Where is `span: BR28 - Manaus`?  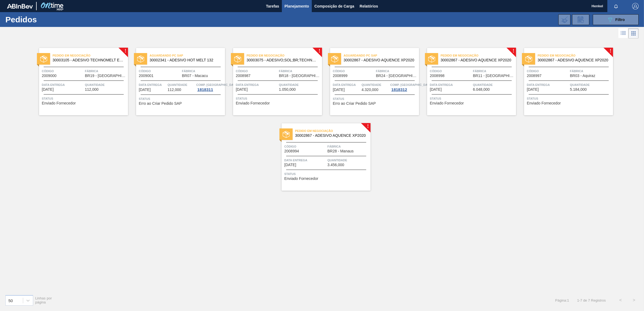 span: BR28 - Manaus is located at coordinates (340, 151).